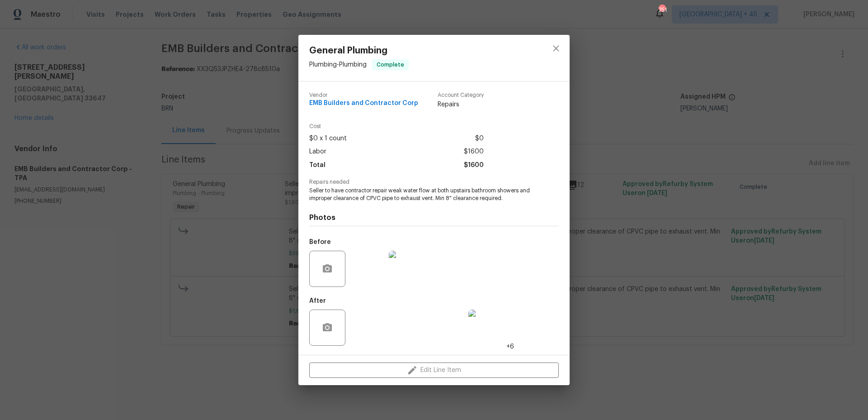 The height and width of the screenshot is (420, 868). Describe the element at coordinates (479, 139) in the screenshot. I see `span: $0` at that location.